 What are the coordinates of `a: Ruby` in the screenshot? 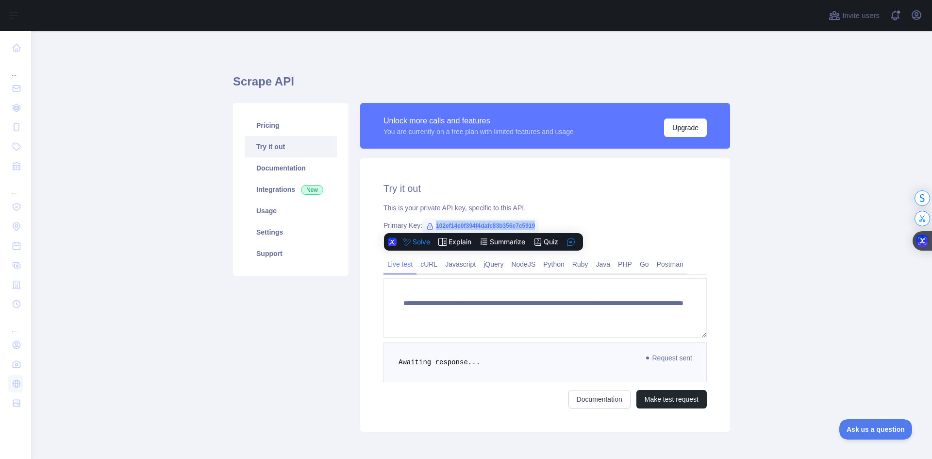 It's located at (580, 264).